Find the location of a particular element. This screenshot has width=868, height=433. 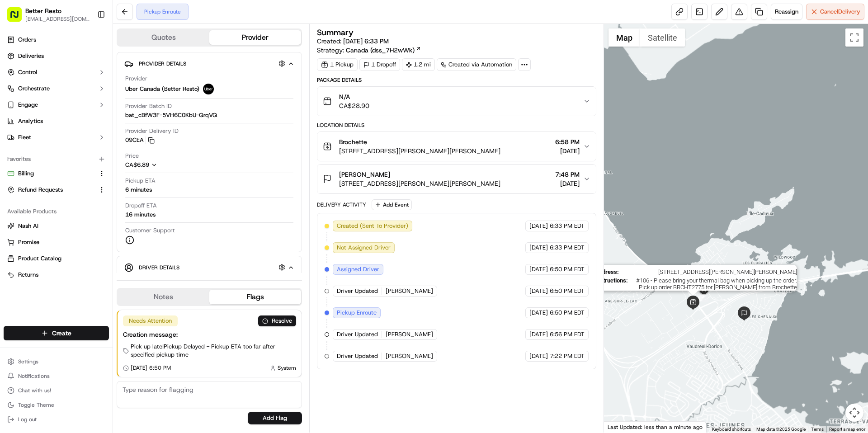

button: Map camera controls is located at coordinates (855, 412).